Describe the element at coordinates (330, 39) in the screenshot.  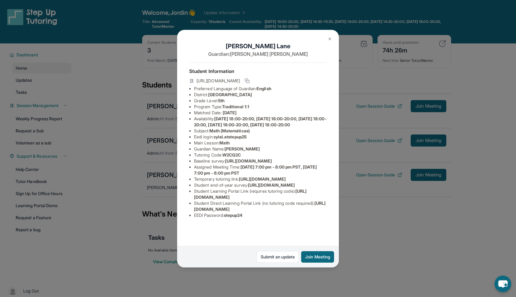
I see `img: Close Icon` at that location.